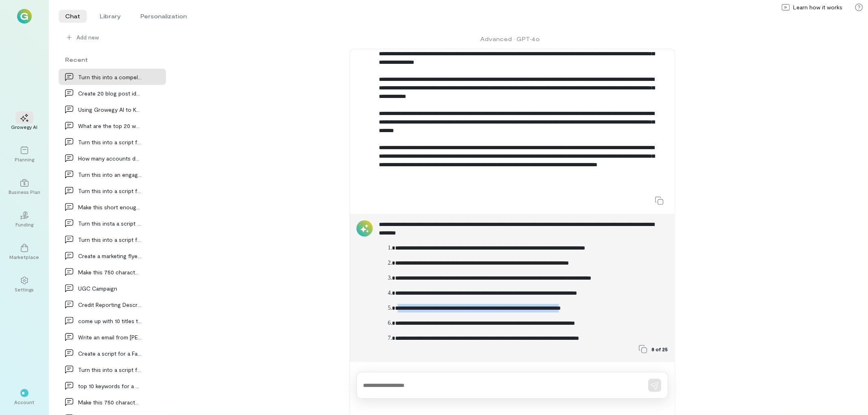 The image size is (868, 415). What do you see at coordinates (110, 370) in the screenshot?
I see `div: Turn this into a script for a facebook reel. Mak…` at bounding box center [110, 370].